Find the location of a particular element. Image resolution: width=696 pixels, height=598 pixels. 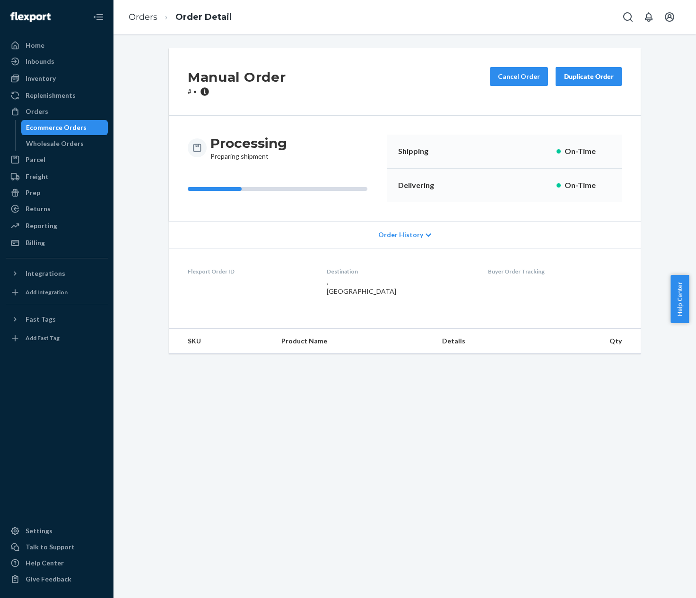

dt: Buyer Order Tracking is located at coordinates (554, 271).